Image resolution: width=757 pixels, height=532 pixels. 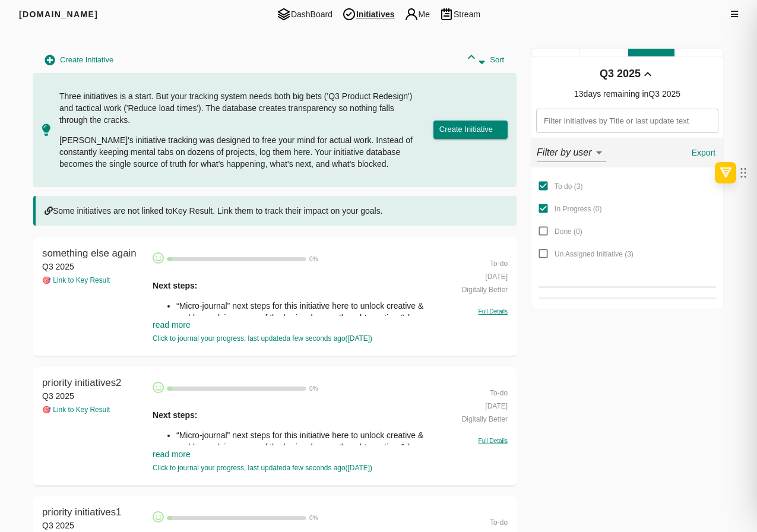 I want to click on span: DashBoard, so click(x=305, y=14).